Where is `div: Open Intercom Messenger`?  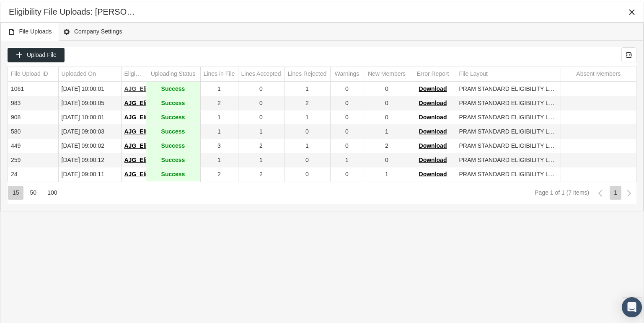 div: Open Intercom Messenger is located at coordinates (632, 306).